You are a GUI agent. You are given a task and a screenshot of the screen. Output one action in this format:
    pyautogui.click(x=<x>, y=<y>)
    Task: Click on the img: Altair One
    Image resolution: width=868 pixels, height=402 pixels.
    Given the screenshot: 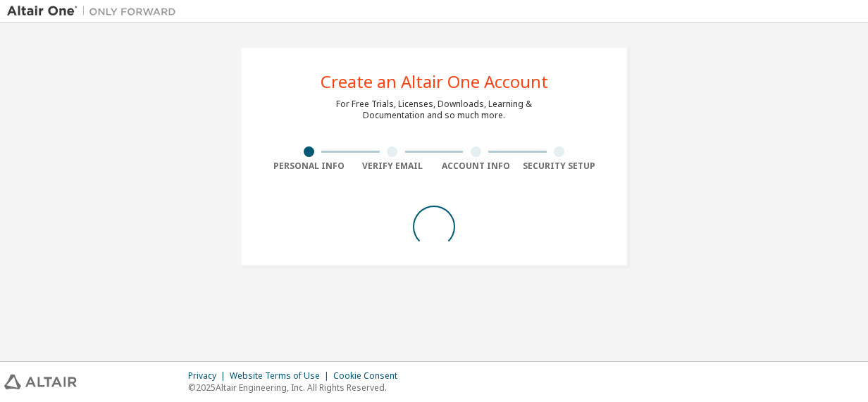 What is the action you would take?
    pyautogui.click(x=95, y=11)
    